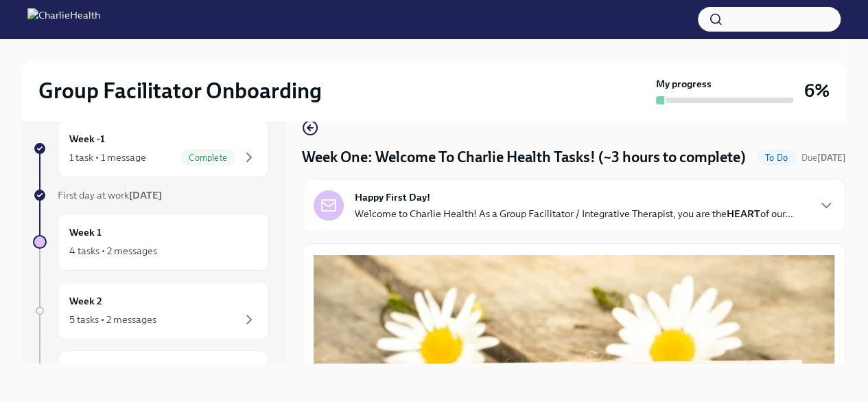 Image resolution: width=868 pixels, height=402 pixels. I want to click on h6: Week 2, so click(85, 301).